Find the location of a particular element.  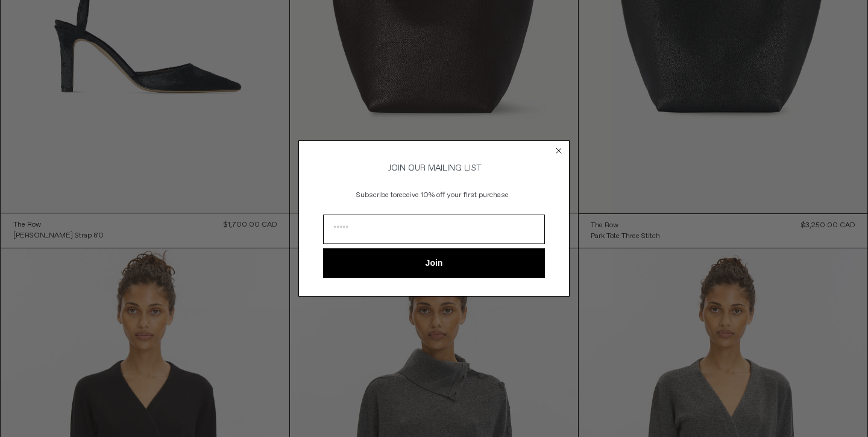

input: Email is located at coordinates (434, 230).